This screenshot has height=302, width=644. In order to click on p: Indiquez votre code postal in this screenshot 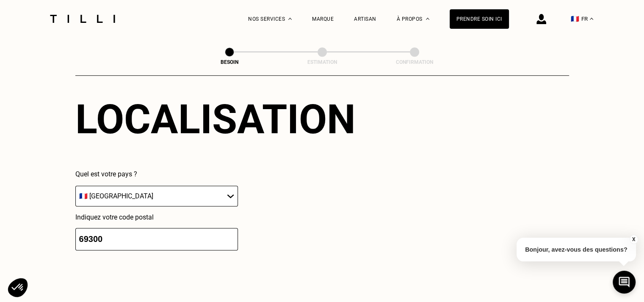, I will do `click(157, 217)`.